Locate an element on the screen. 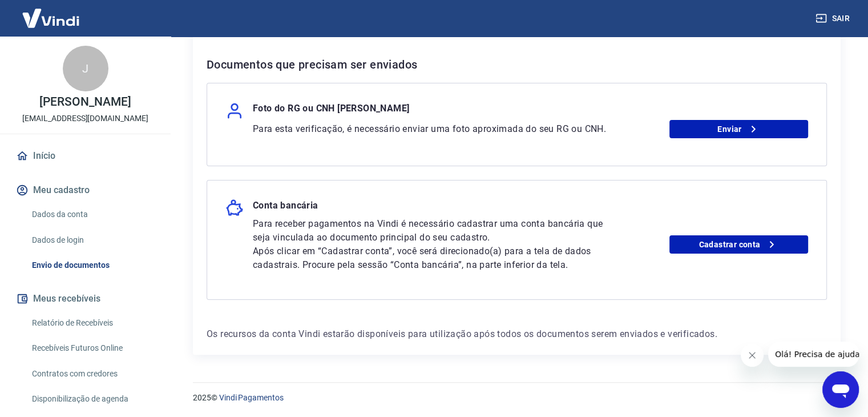 The height and width of the screenshot is (417, 868). h6: Documentos que precisam ser enviados is located at coordinates (517, 65).